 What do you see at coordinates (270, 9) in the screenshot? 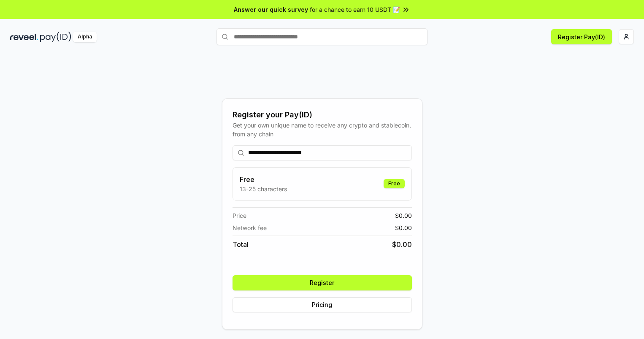
I see `span: Answer our quick survey` at bounding box center [270, 9].